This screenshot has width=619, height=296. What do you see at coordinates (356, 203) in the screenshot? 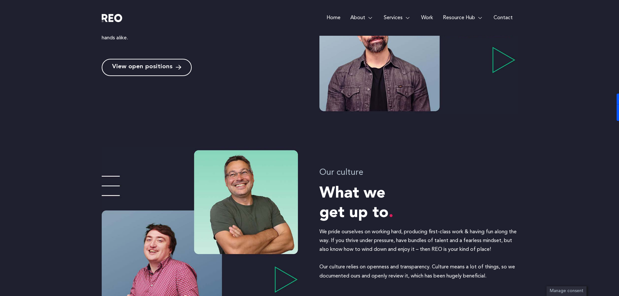
I see `span: What we get up to` at bounding box center [356, 203].